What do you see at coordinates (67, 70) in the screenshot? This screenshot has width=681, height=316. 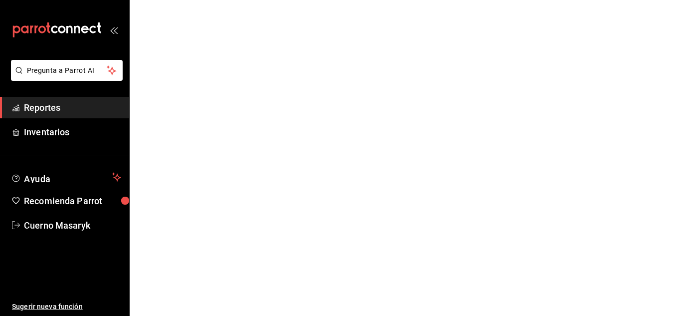 I see `span: Pregunta a Parrot AI` at bounding box center [67, 70].